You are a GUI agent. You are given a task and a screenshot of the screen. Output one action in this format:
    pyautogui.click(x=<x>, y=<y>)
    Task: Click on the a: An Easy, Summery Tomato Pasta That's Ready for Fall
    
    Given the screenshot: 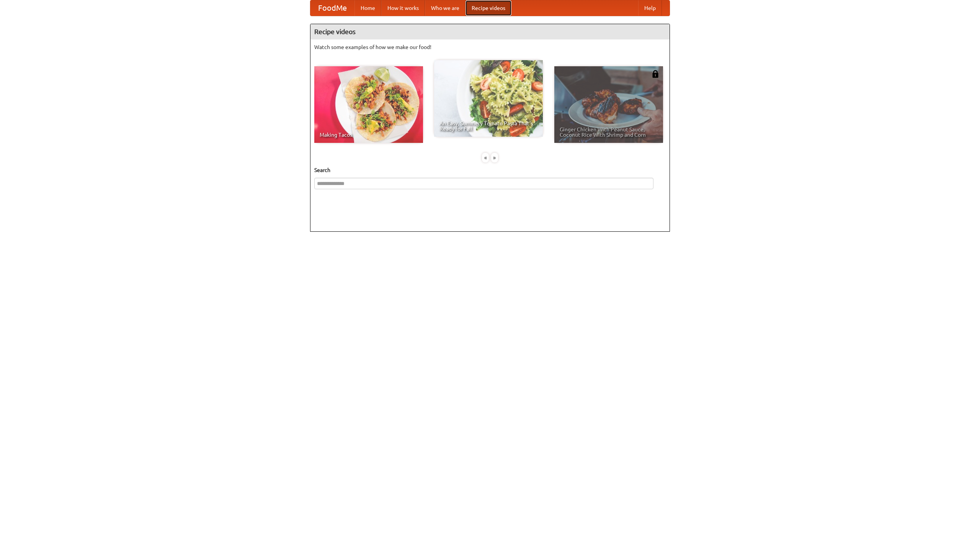 What is the action you would take?
    pyautogui.click(x=489, y=98)
    